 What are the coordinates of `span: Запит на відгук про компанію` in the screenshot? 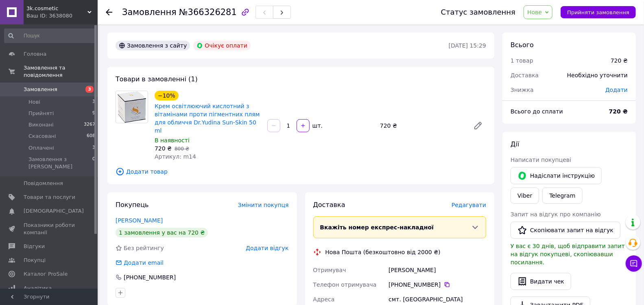 It's located at (555, 214).